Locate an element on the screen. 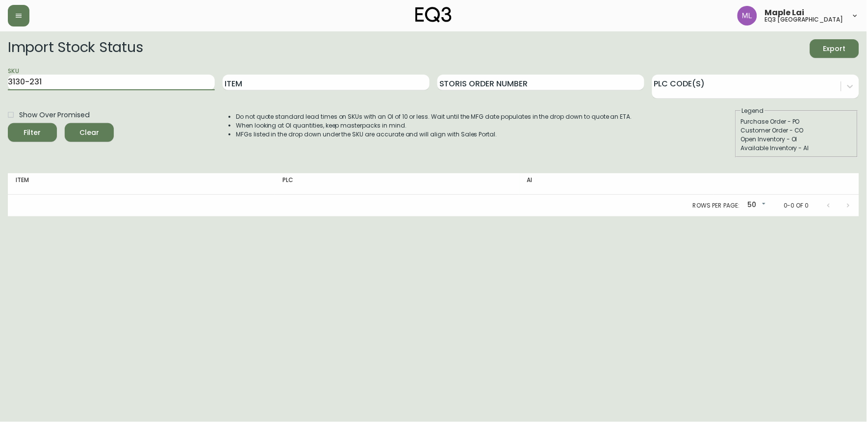 The width and height of the screenshot is (867, 422). th: PLC is located at coordinates (397, 184).